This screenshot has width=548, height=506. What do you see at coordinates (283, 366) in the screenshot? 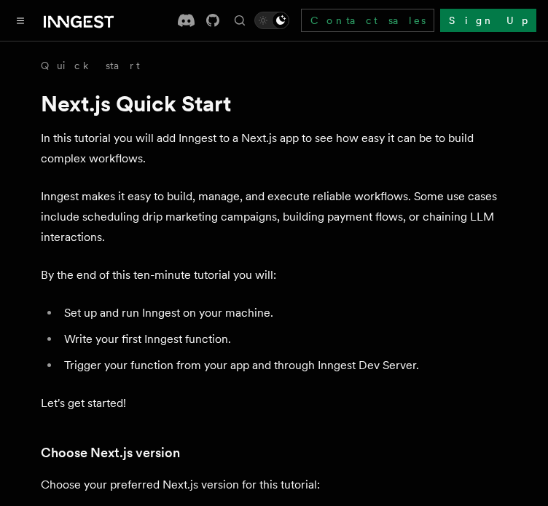
I see `li: Trigger your function from your app and through Inngest Dev Server.` at bounding box center [283, 366].